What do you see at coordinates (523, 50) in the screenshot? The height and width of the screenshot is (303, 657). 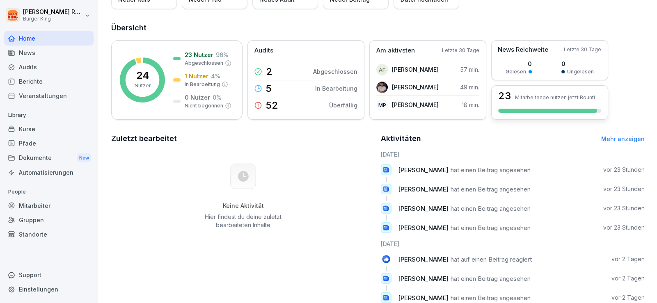 I see `p: News Reichweite` at bounding box center [523, 50].